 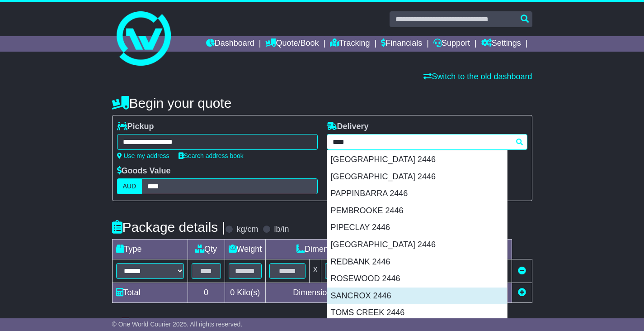 I want to click on a: Switch to the old dashboard, so click(x=478, y=77).